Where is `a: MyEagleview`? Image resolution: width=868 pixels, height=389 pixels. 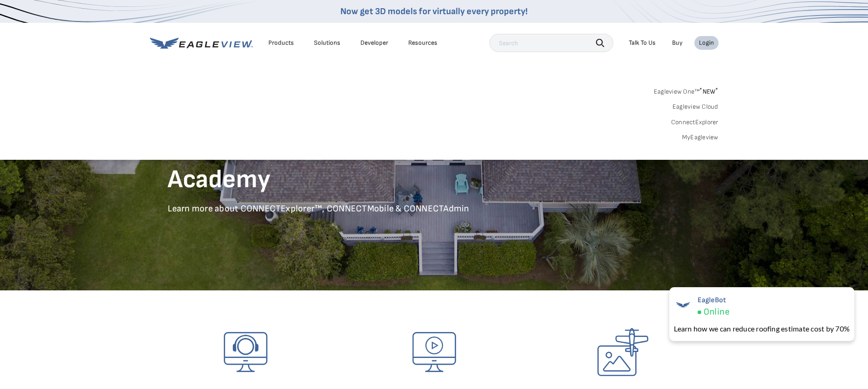 a: MyEagleview is located at coordinates (701, 137).